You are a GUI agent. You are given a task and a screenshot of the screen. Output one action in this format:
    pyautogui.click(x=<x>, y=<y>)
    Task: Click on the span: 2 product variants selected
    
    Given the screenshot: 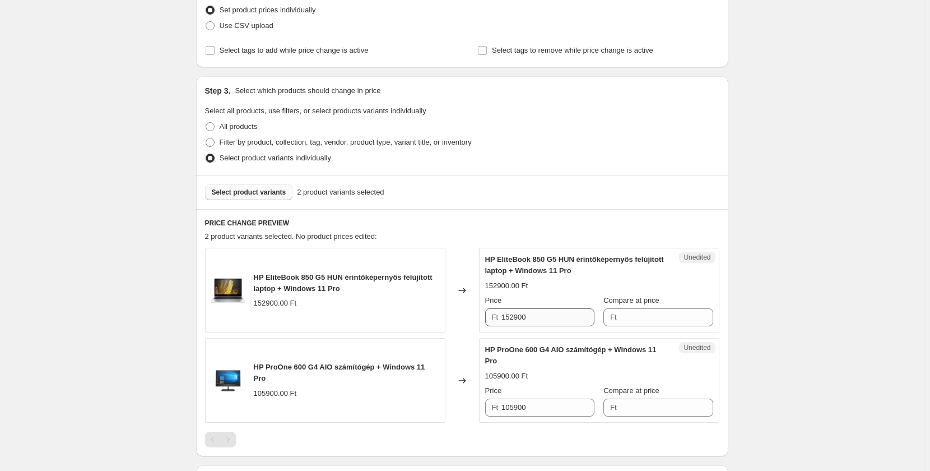 What is the action you would take?
    pyautogui.click(x=340, y=192)
    